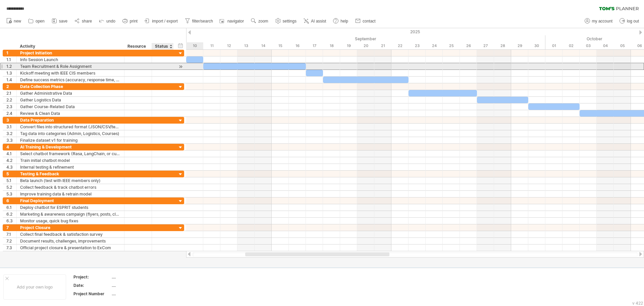 Image resolution: width=644 pixels, height=306 pixels. I want to click on a: share, so click(84, 21).